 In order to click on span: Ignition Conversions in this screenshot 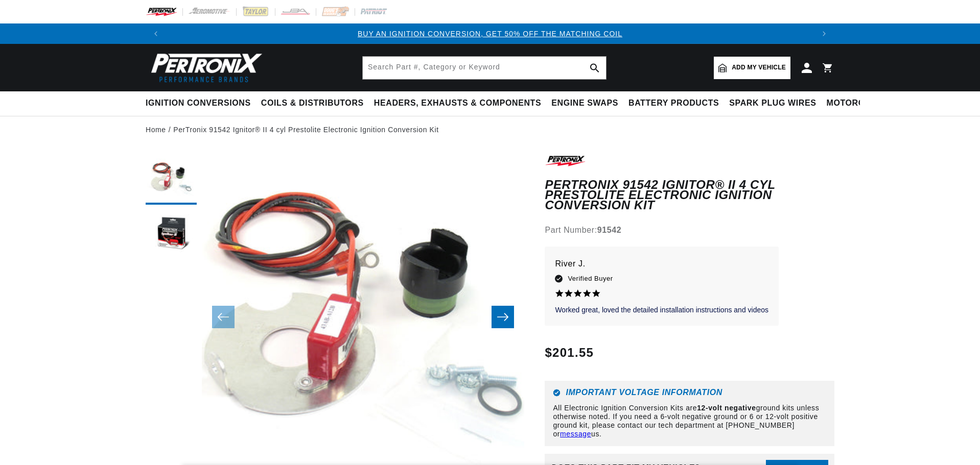, I will do `click(199, 104)`.